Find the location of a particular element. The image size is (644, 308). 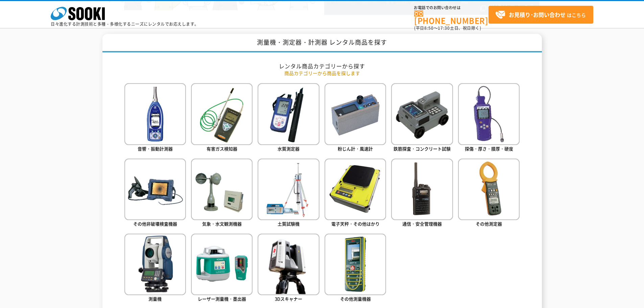

img: その他非破壊検査機器 is located at coordinates (155, 189).